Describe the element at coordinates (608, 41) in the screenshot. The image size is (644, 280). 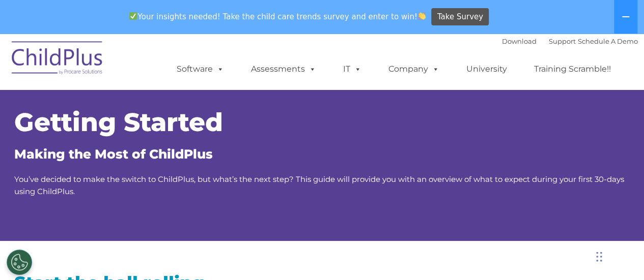
I see `a: Schedule A Demo` at that location.